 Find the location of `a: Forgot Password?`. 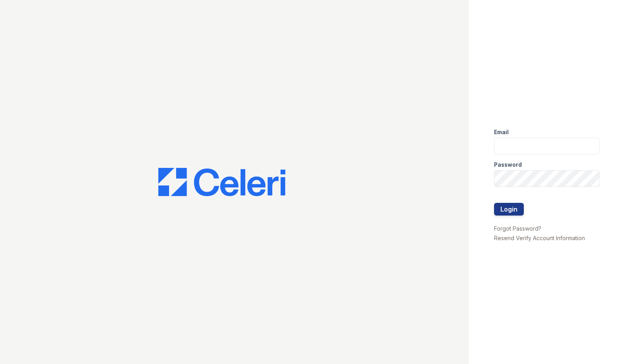

a: Forgot Password? is located at coordinates (517, 229).